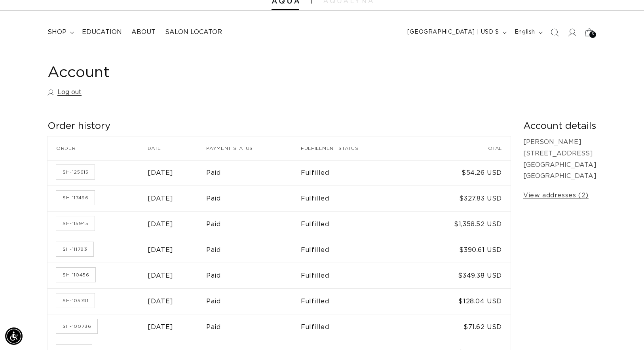 Image resolution: width=644 pixels, height=350 pixels. Describe the element at coordinates (624, 331) in the screenshot. I see `div: Chat Widget` at that location.